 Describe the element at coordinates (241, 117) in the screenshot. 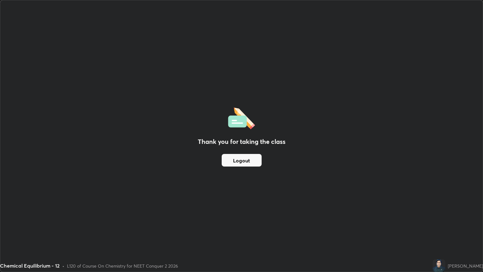

I see `img: offlineFeedback.1438e8b3.svg` at that location.